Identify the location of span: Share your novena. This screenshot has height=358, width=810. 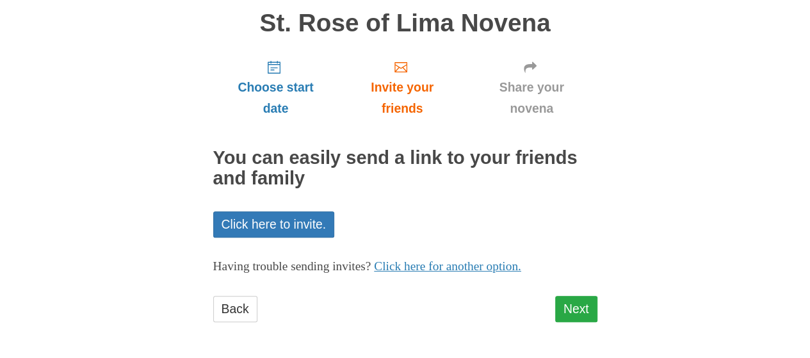
(531, 98).